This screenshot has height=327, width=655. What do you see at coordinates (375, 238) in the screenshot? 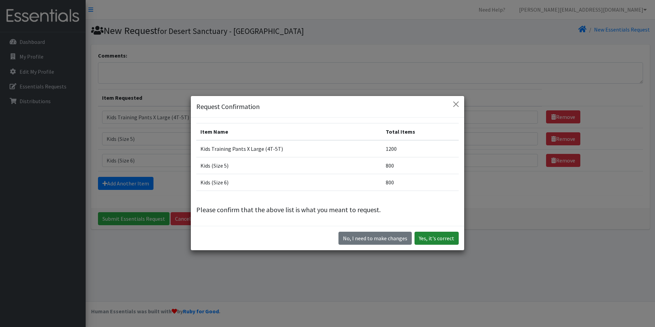
I see `button: No I need to make changes` at bounding box center [375, 238].